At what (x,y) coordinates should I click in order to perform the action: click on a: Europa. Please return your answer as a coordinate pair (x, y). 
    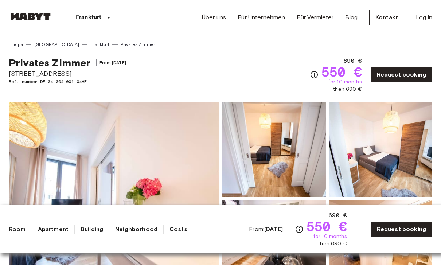
    Looking at the image, I should click on (16, 44).